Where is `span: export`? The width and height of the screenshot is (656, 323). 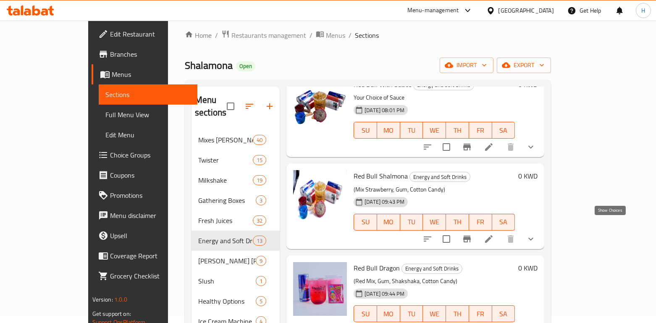
span: export is located at coordinates (524, 65).